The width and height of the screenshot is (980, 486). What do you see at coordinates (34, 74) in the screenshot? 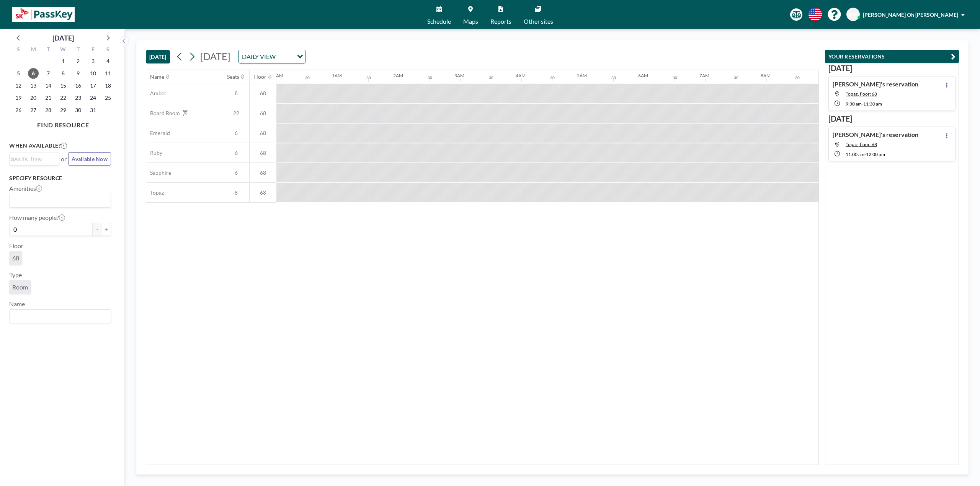
I see `span: Monday, October 6, 2025` at bounding box center [34, 74].